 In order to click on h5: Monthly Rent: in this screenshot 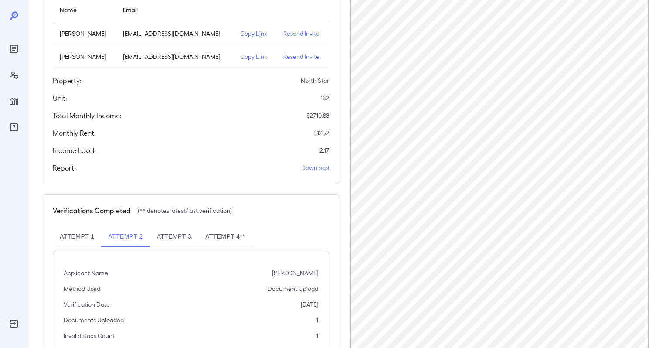, I will do `click(74, 133)`.